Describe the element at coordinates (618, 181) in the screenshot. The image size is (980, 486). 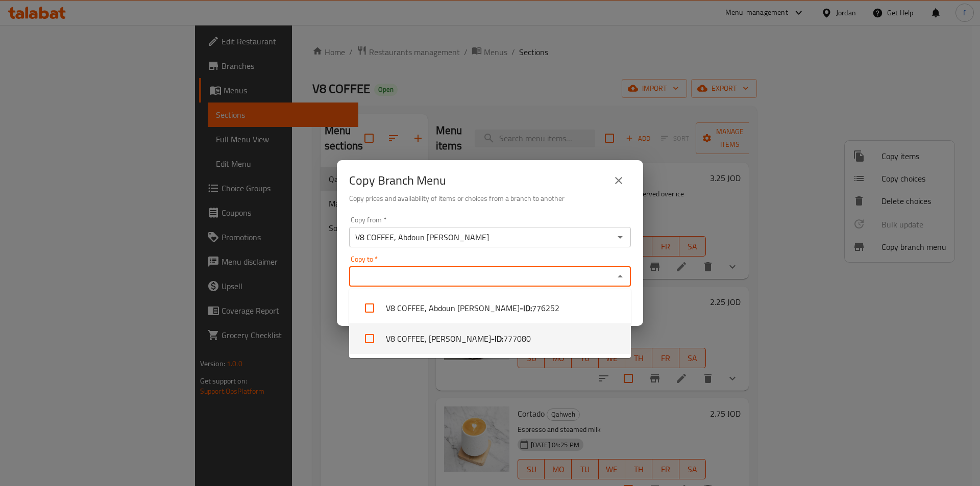
I see `button: close` at that location.